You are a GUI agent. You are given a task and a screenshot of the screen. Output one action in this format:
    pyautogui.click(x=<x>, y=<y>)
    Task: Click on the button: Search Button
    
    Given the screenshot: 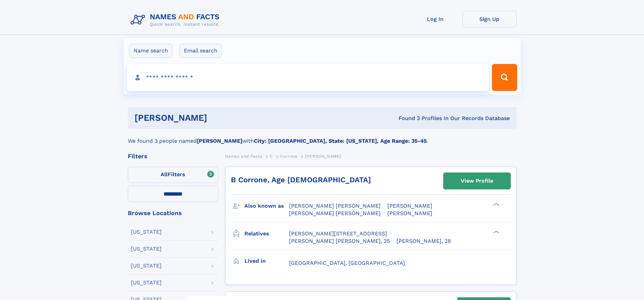 What is the action you would take?
    pyautogui.click(x=504, y=77)
    